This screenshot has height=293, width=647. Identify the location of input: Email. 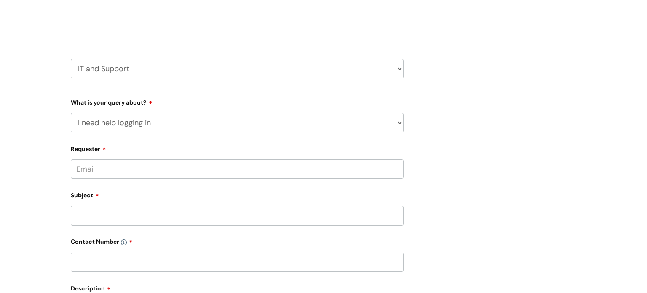
(237, 169).